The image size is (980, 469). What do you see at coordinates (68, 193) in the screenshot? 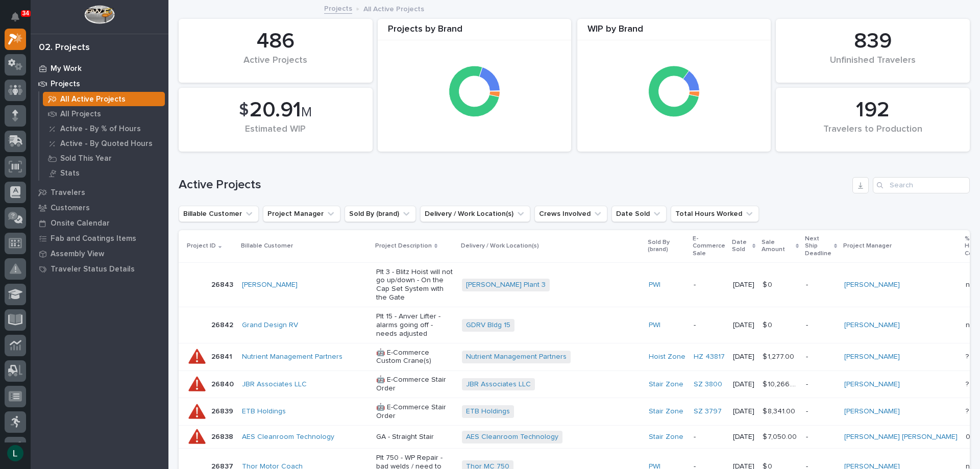
I see `p: Travelers` at bounding box center [68, 193].